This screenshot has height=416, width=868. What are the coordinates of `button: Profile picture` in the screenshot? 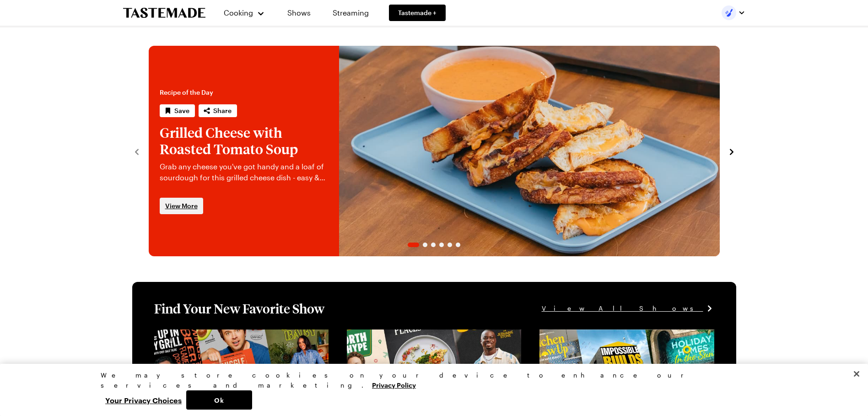 It's located at (734, 13).